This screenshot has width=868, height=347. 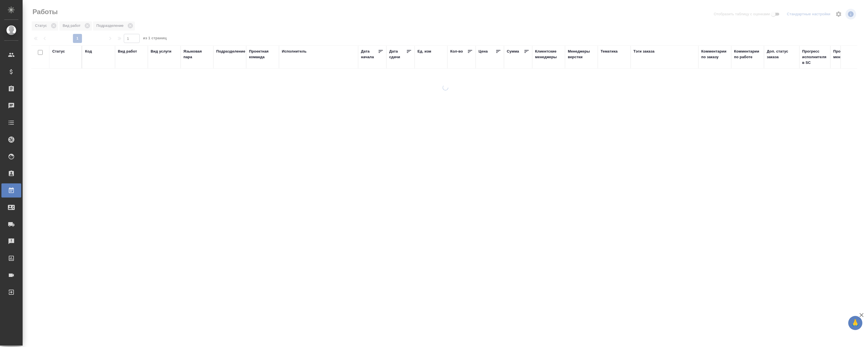 I want to click on div: Дата сдачи, so click(x=398, y=54).